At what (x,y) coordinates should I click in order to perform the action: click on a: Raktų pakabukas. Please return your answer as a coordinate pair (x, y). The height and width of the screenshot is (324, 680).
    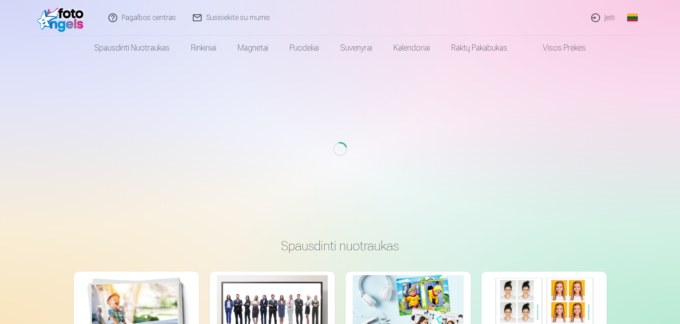
    Looking at the image, I should click on (479, 48).